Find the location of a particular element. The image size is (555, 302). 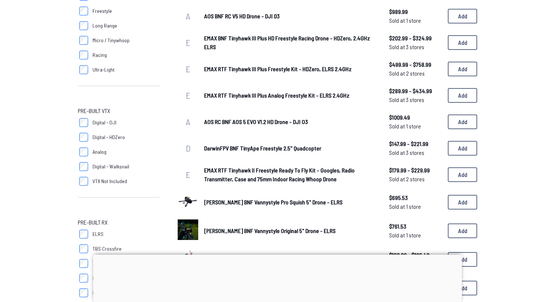

input: Freestyle is located at coordinates (84, 11).